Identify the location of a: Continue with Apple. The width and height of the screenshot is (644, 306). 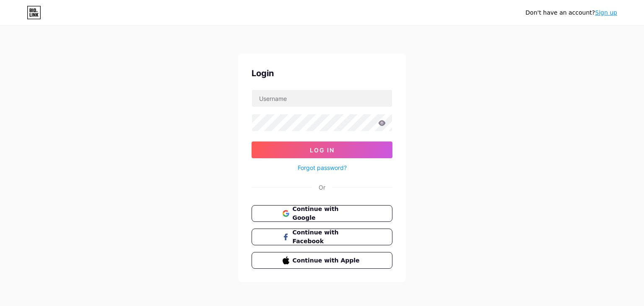
(322, 260).